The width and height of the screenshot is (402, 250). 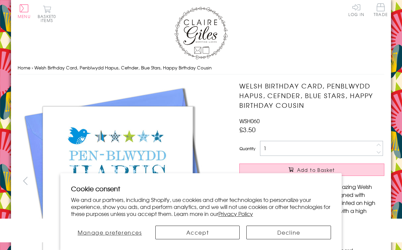 What do you see at coordinates (381, 10) in the screenshot?
I see `span: Trade` at bounding box center [381, 10].